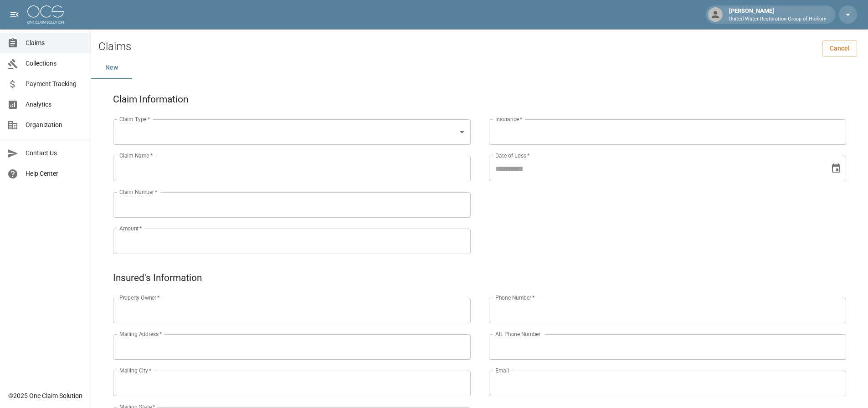 The width and height of the screenshot is (868, 408). Describe the element at coordinates (54, 153) in the screenshot. I see `span: Contact Us` at that location.